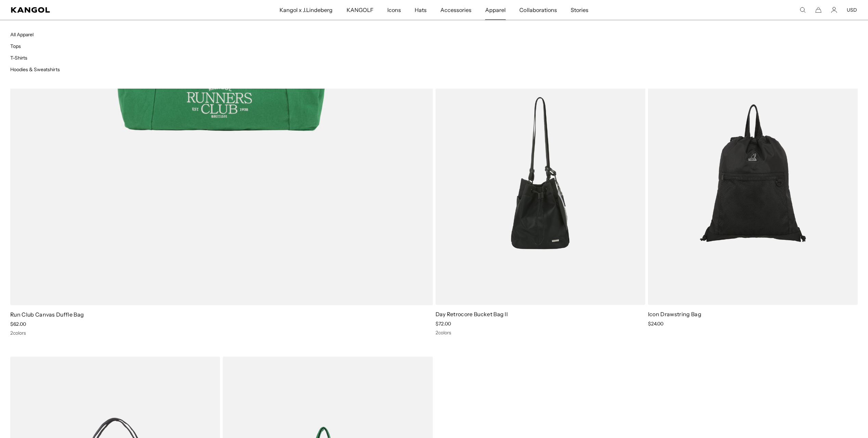  What do you see at coordinates (15, 46) in the screenshot?
I see `a: Tops` at bounding box center [15, 46].